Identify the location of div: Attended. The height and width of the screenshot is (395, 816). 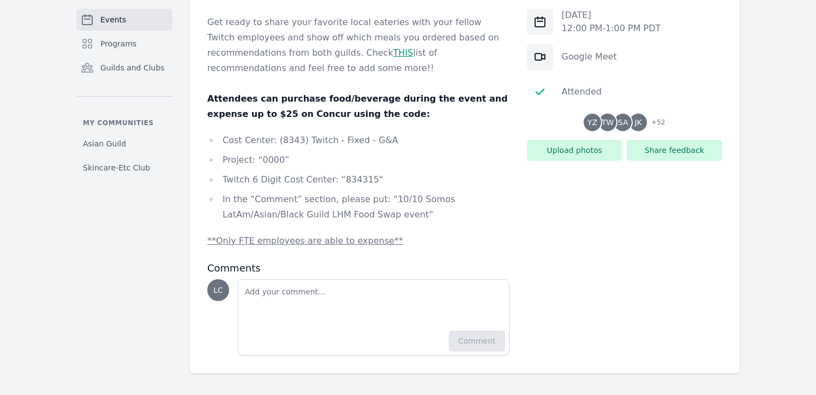
(582, 92).